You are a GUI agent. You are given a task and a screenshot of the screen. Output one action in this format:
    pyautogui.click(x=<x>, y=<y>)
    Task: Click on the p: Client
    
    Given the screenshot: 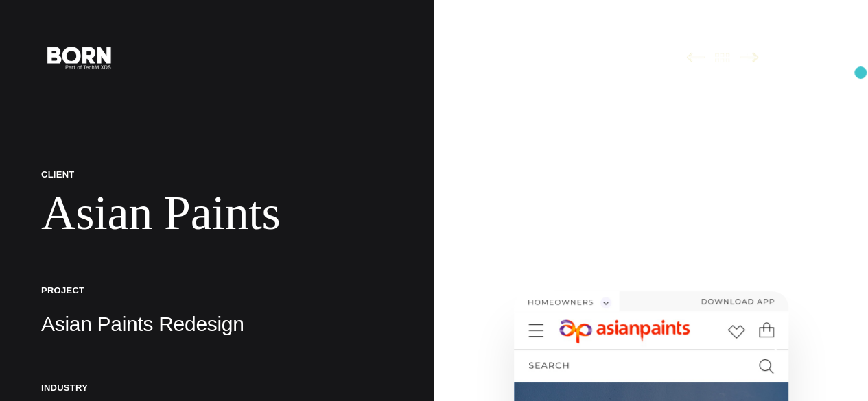 What is the action you would take?
    pyautogui.click(x=217, y=174)
    